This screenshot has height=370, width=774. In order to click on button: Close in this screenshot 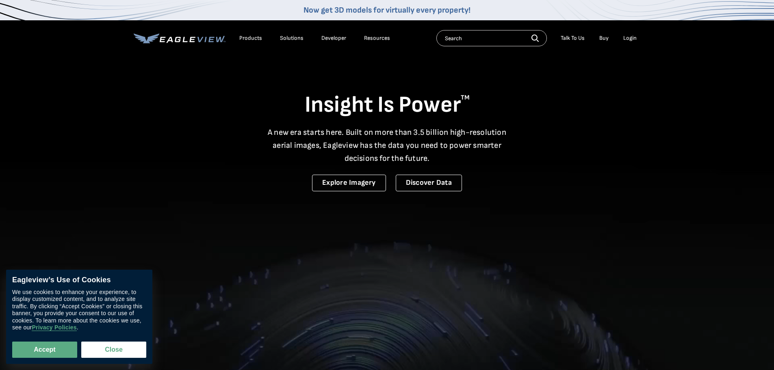, I will do `click(114, 350)`.